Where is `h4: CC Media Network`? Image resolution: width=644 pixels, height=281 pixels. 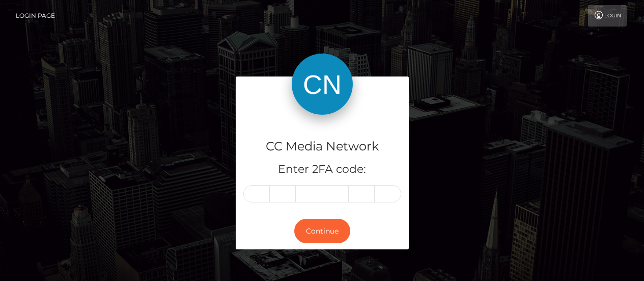 h4: CC Media Network is located at coordinates (322, 146).